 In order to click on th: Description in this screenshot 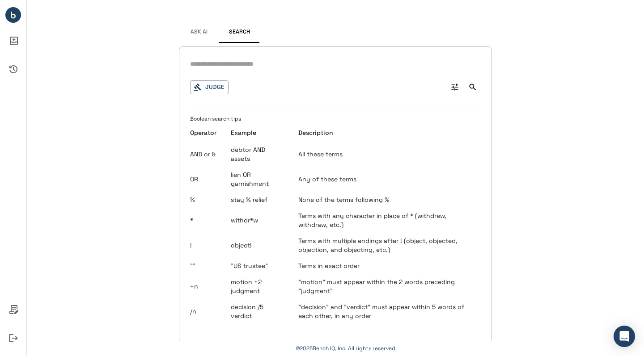, I will do `click(386, 133)`.